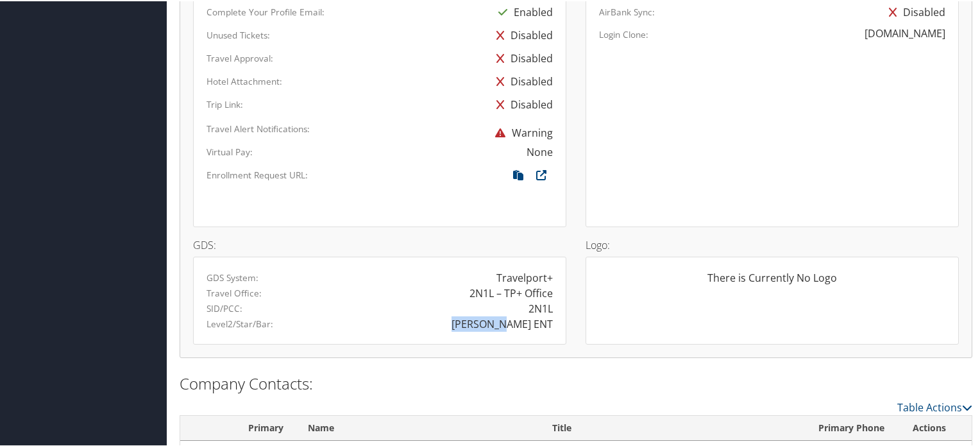  What do you see at coordinates (238, 34) in the screenshot?
I see `label: Unused Tickets:` at bounding box center [238, 34].